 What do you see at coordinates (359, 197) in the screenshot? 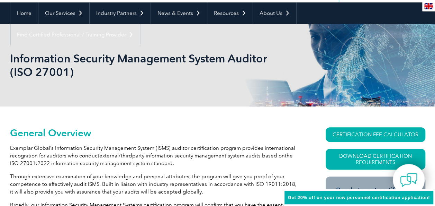
I see `span: Get 20% off on your new personnel certification application!` at bounding box center [359, 197].